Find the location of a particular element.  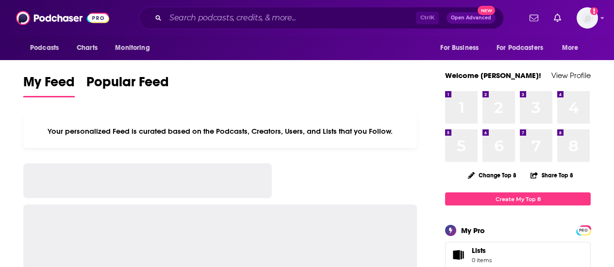

a: My Feed is located at coordinates (49, 85).